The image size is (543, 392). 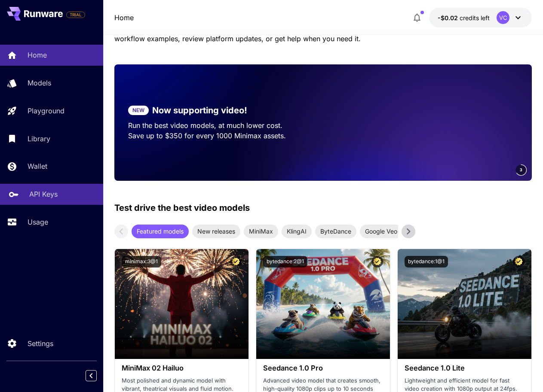 I want to click on div: Google Veo, so click(x=381, y=232).